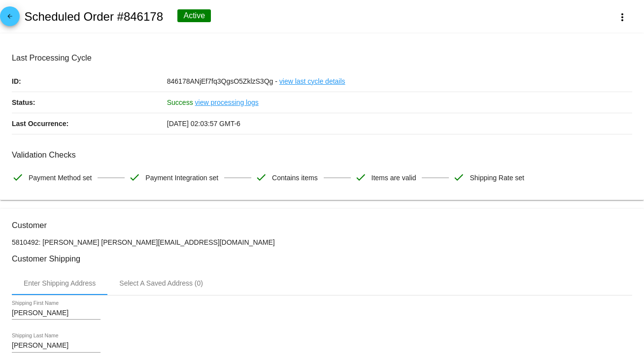 Image resolution: width=644 pixels, height=359 pixels. What do you see at coordinates (322, 58) in the screenshot?
I see `h3: Last Processing Cycle` at bounding box center [322, 58].